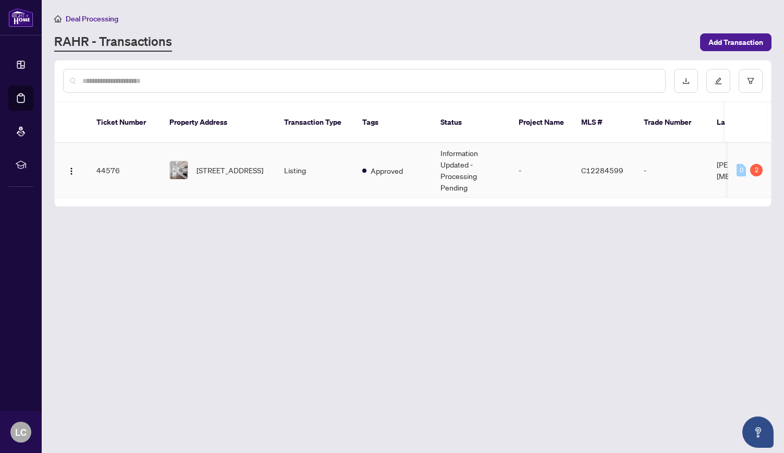  I want to click on th: Ticket Number, so click(125, 123).